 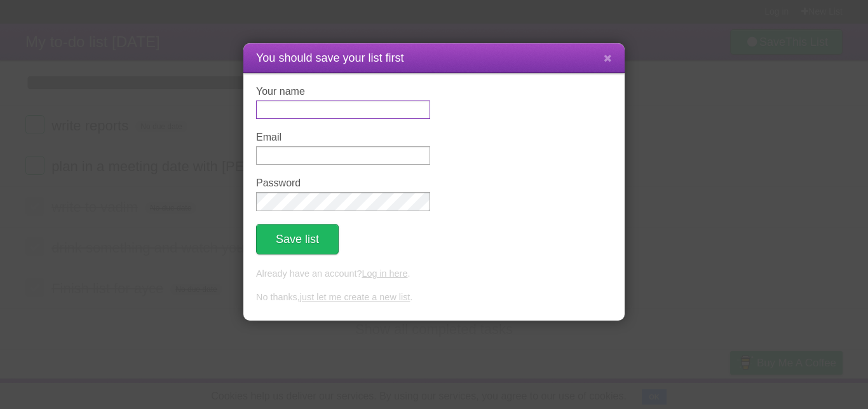 What do you see at coordinates (343, 183) in the screenshot?
I see `label: Password` at bounding box center [343, 183].